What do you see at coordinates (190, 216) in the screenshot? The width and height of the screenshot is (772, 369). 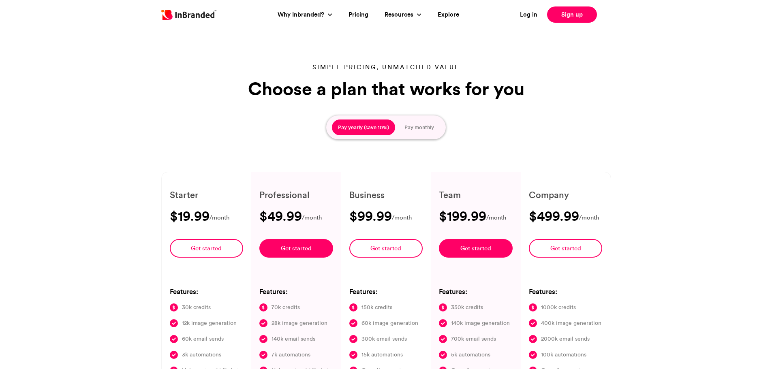 I see `h3: $19.99` at bounding box center [190, 216].